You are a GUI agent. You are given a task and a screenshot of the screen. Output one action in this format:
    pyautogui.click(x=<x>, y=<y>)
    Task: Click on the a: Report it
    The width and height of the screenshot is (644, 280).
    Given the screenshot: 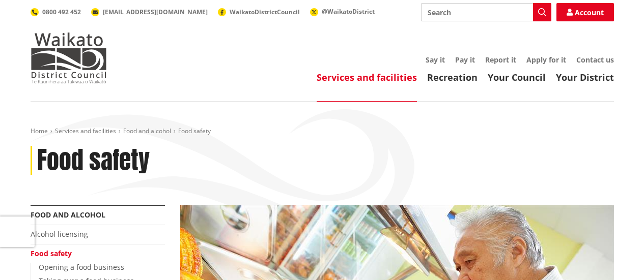 What is the action you would take?
    pyautogui.click(x=500, y=60)
    